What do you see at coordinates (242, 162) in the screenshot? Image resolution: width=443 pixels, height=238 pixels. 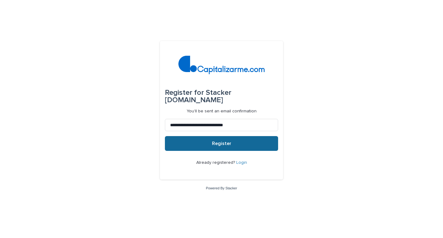 I see `a: Login` at bounding box center [242, 162].